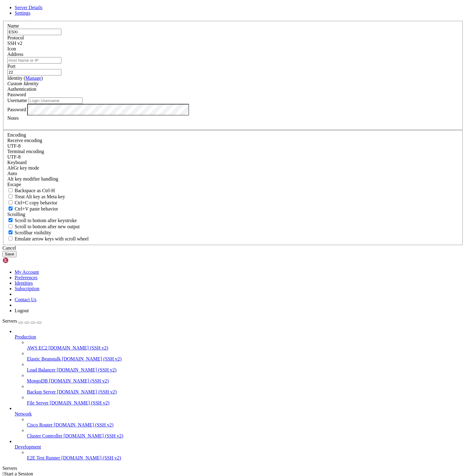 Image resolution: width=466 pixels, height=476 pixels. What do you see at coordinates (17, 94) in the screenshot?
I see `span: Password` at bounding box center [17, 94].